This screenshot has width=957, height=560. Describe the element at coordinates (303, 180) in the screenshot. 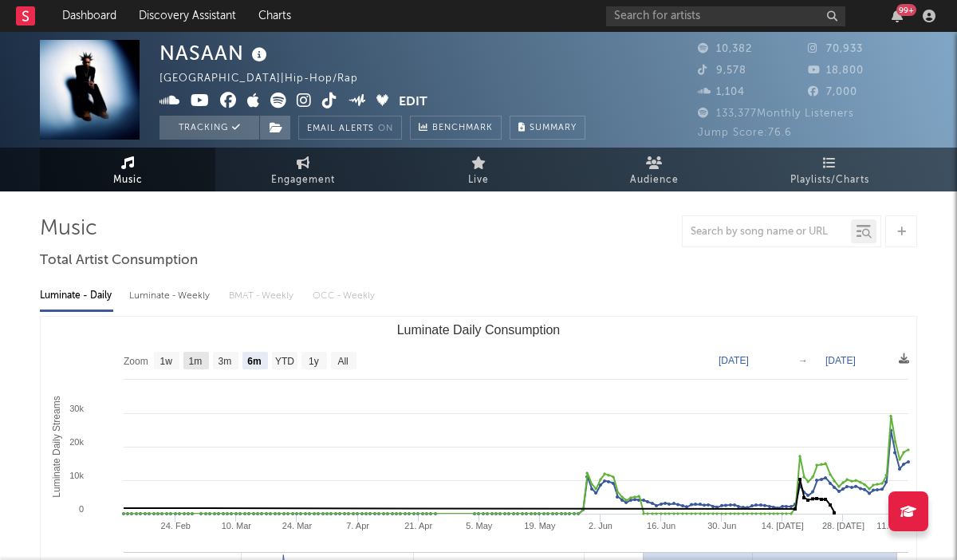

I see `span: Engagement` at that location.